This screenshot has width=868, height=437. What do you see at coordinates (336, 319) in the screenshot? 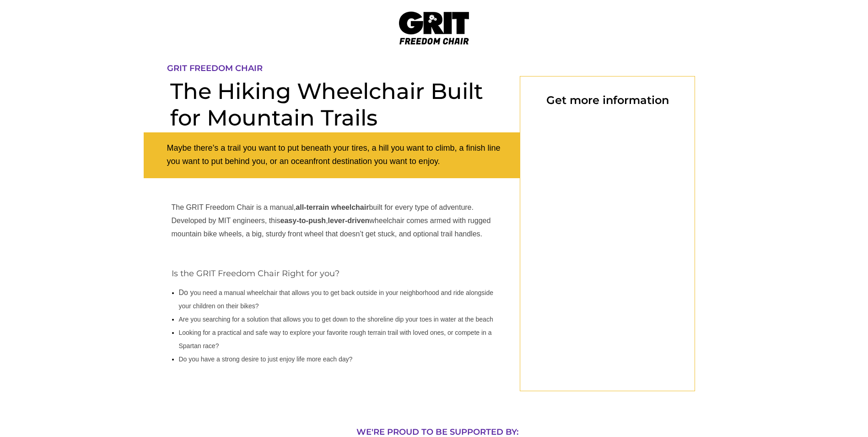
I see `span: Are you searching for a solution that allows you to get down to the shoreline dip your toes in wa...` at bounding box center [336, 319].